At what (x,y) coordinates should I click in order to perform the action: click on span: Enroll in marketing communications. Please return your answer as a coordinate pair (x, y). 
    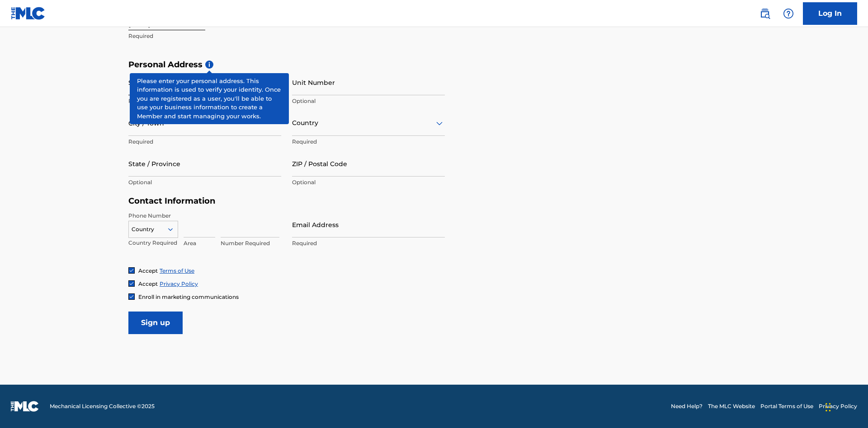
    Looking at the image, I should click on (188, 297).